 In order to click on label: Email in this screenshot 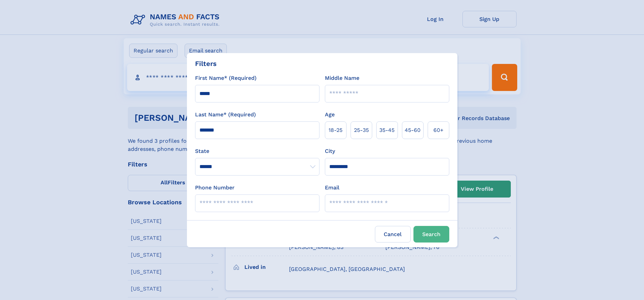, I will do `click(332, 188)`.